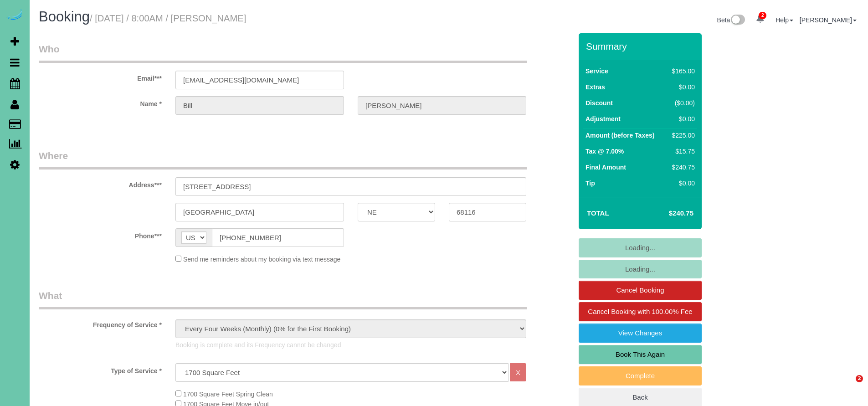 This screenshot has height=406, width=868. Describe the element at coordinates (682, 167) in the screenshot. I see `div: $240.75` at that location.